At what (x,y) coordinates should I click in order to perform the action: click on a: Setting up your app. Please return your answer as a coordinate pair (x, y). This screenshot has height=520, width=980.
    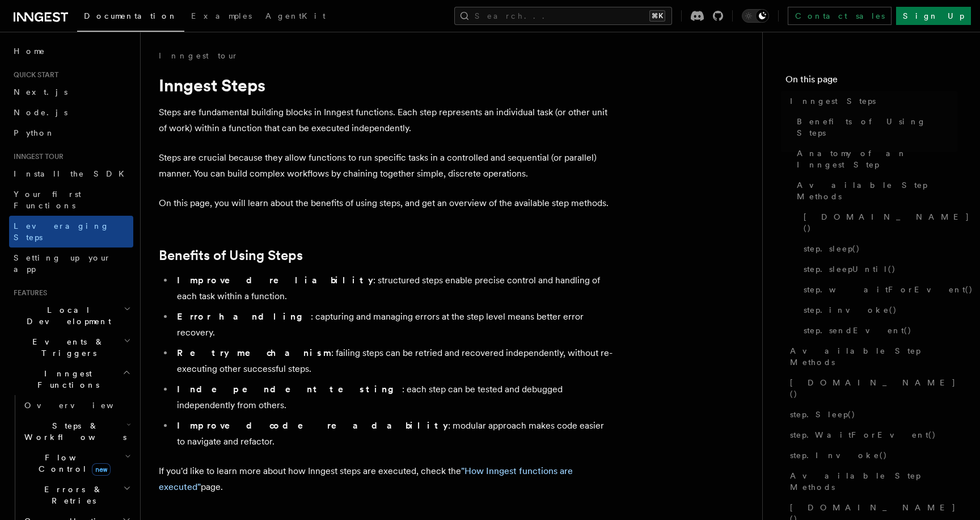
    Looking at the image, I should click on (71, 263).